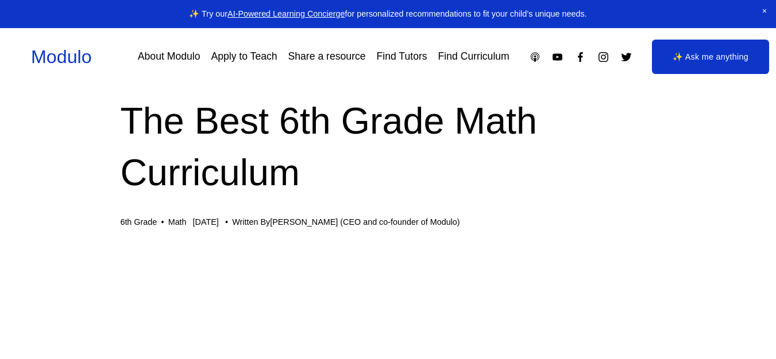  What do you see at coordinates (346, 222) in the screenshot?
I see `div: Written By` at bounding box center [346, 222].